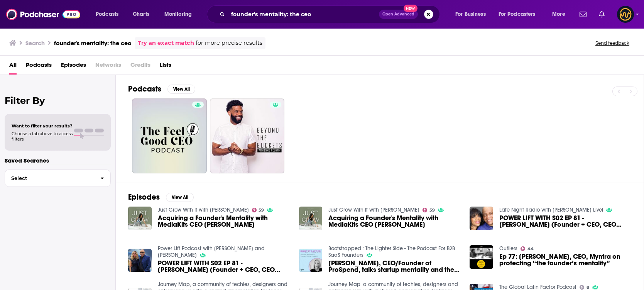 The height and width of the screenshot is (290, 644). I want to click on button: Select, so click(58, 178).